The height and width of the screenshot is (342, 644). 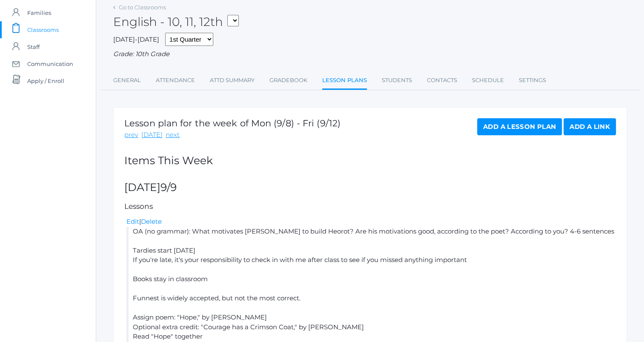 What do you see at coordinates (590, 127) in the screenshot?
I see `a: Add a Link` at bounding box center [590, 127].